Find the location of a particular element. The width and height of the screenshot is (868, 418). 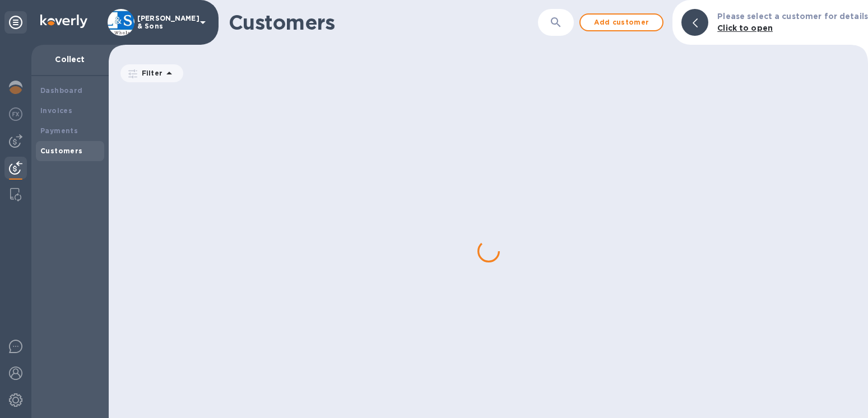

b: Click to open is located at coordinates (745, 28).